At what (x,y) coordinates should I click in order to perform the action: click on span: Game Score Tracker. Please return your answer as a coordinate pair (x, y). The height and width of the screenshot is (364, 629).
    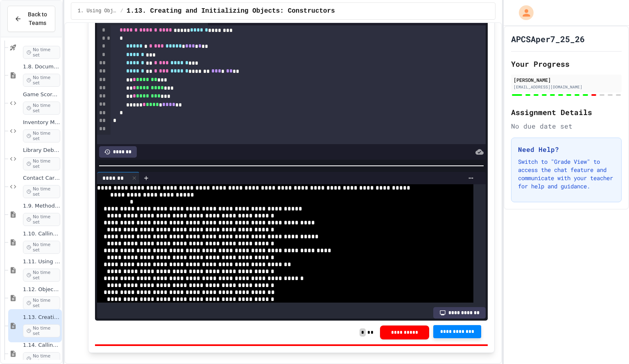
    Looking at the image, I should click on (41, 95).